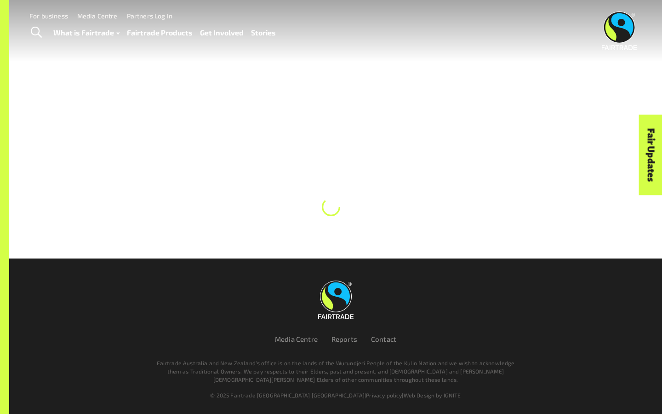 The image size is (662, 414). What do you see at coordinates (97, 16) in the screenshot?
I see `a: Media Centre` at bounding box center [97, 16].